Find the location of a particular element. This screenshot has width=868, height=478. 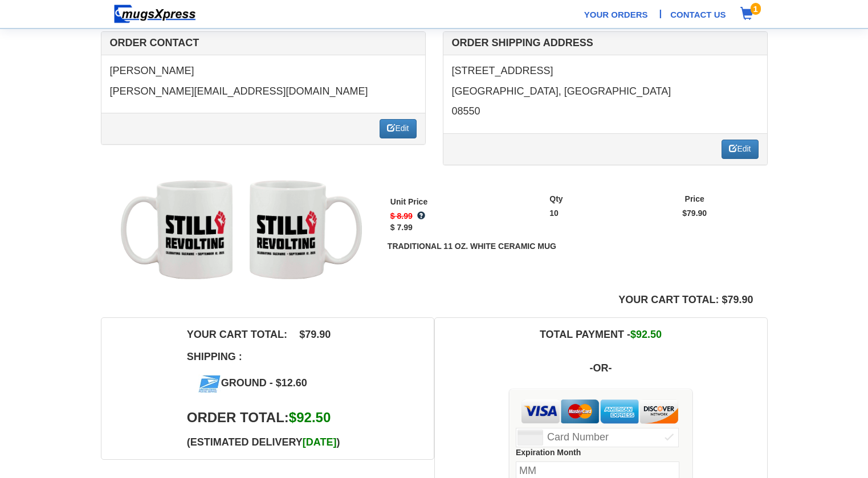

h4: Total Payment - is located at coordinates (600, 336).